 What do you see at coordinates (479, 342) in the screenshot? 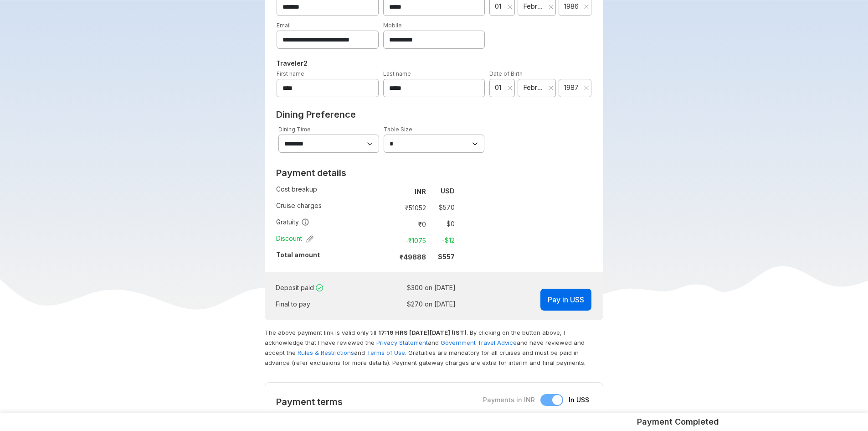
I see `a: Government Travel Advice` at bounding box center [479, 342].